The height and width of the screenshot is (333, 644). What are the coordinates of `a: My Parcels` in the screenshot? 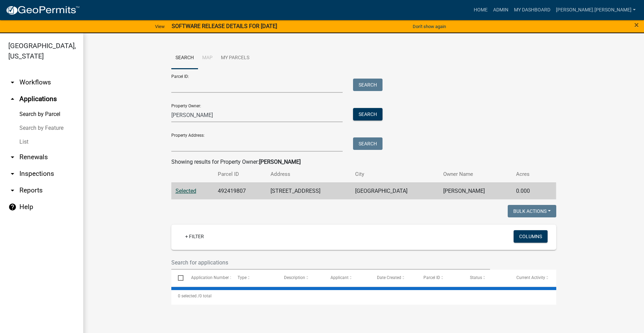 It's located at (235, 58).